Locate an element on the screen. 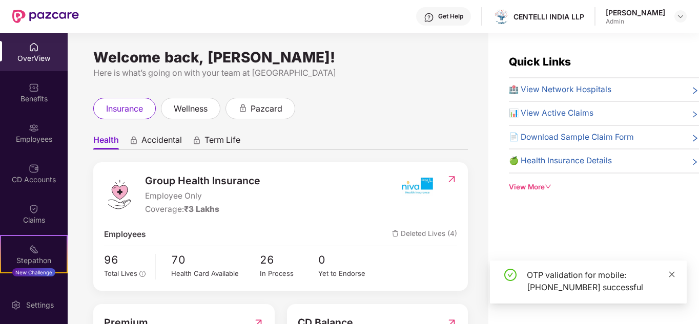 This screenshot has width=699, height=324. span: down is located at coordinates (548, 187).